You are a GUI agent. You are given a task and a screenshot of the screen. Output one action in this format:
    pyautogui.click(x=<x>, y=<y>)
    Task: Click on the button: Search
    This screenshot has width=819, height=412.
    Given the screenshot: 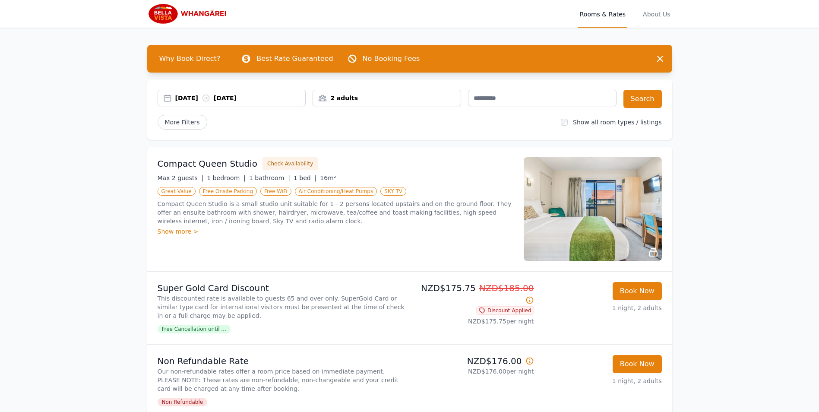 What is the action you would take?
    pyautogui.click(x=642, y=99)
    